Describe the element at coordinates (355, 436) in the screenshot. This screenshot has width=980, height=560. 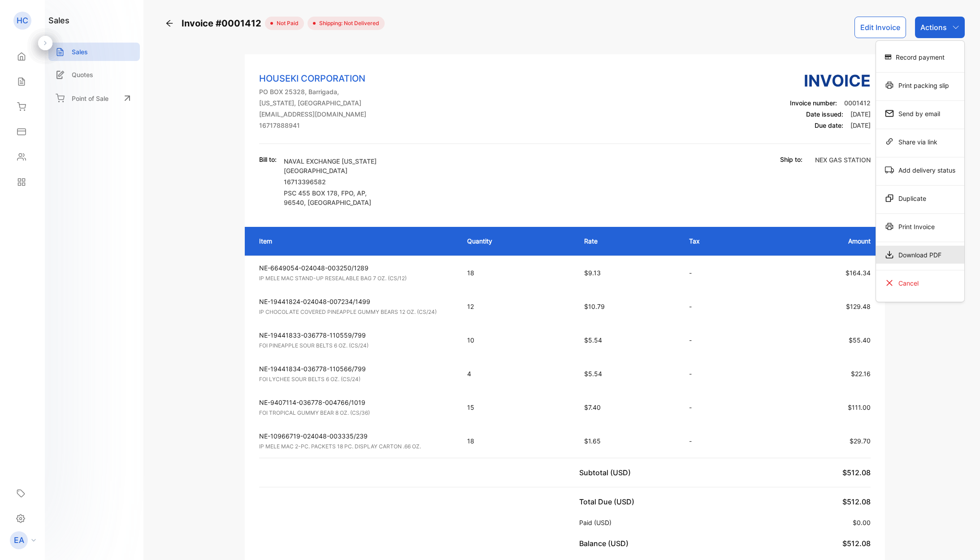
I see `p: NE-10966719-024048-003335/239` at that location.